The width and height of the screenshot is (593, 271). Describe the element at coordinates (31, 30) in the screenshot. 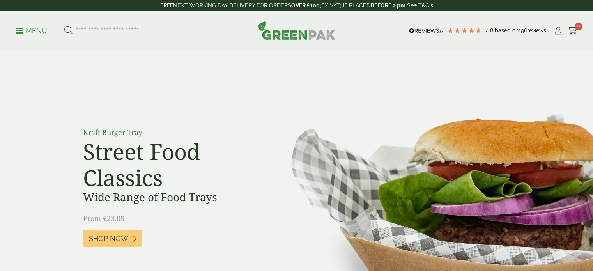

I see `a: Menu` at that location.